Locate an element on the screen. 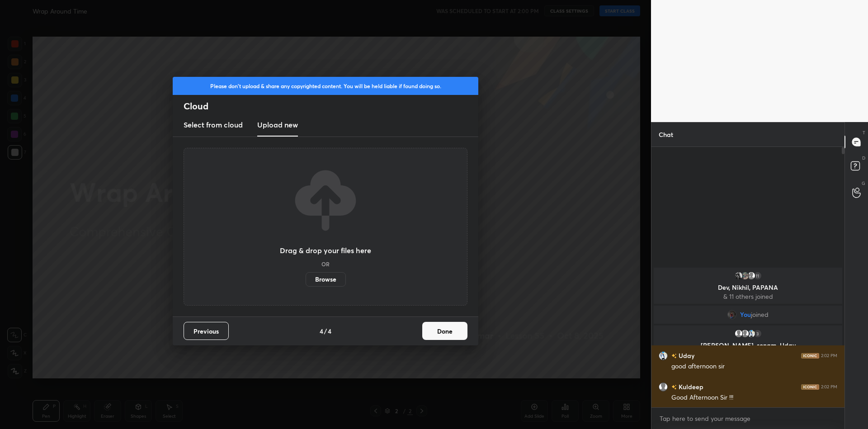  h5: OR is located at coordinates (326, 264).